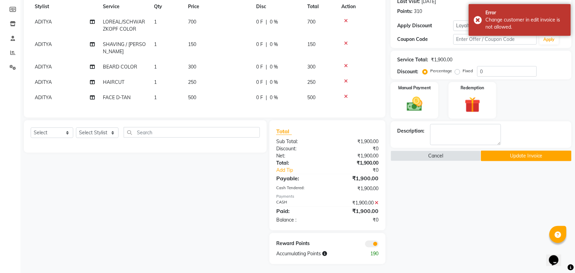 The height and width of the screenshot is (273, 575). Describe the element at coordinates (328, 196) in the screenshot. I see `div: Payments` at that location.